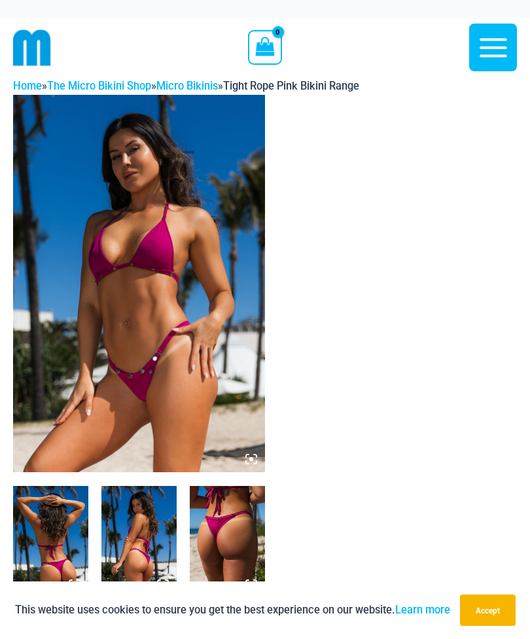 This screenshot has width=530, height=639. Describe the element at coordinates (187, 86) in the screenshot. I see `a: Micro Bikinis` at that location.